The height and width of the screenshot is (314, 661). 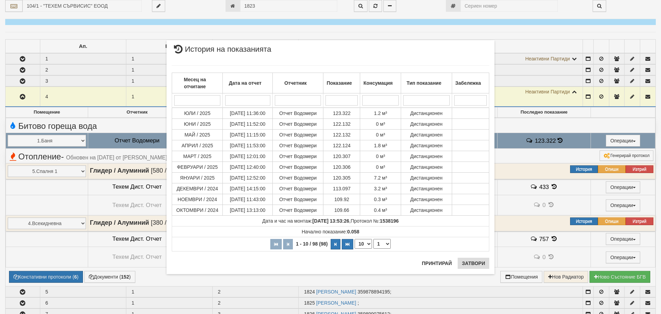 I want to click on b: Месец на отчитане, so click(x=195, y=83).